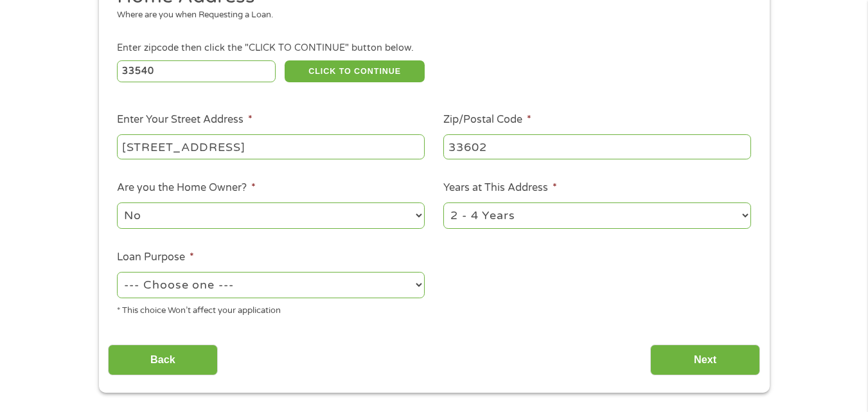 The image size is (868, 412). What do you see at coordinates (705, 359) in the screenshot?
I see `input: Next` at bounding box center [705, 359].